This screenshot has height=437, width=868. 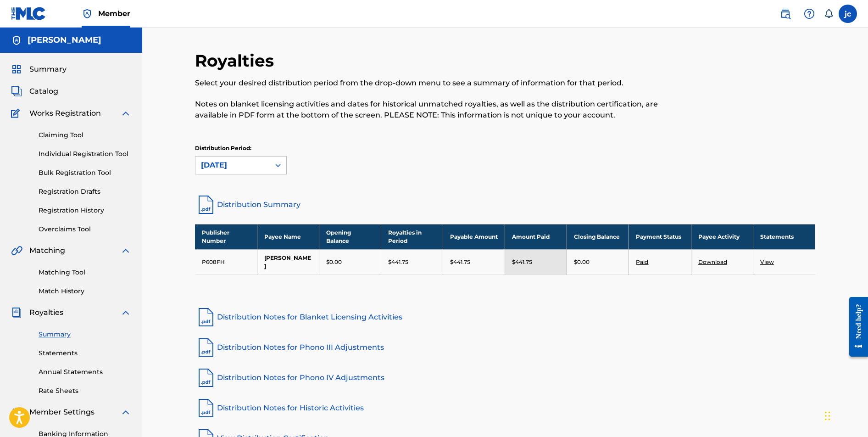 What do you see at coordinates (784, 236) in the screenshot?
I see `th: Statements` at bounding box center [784, 236].